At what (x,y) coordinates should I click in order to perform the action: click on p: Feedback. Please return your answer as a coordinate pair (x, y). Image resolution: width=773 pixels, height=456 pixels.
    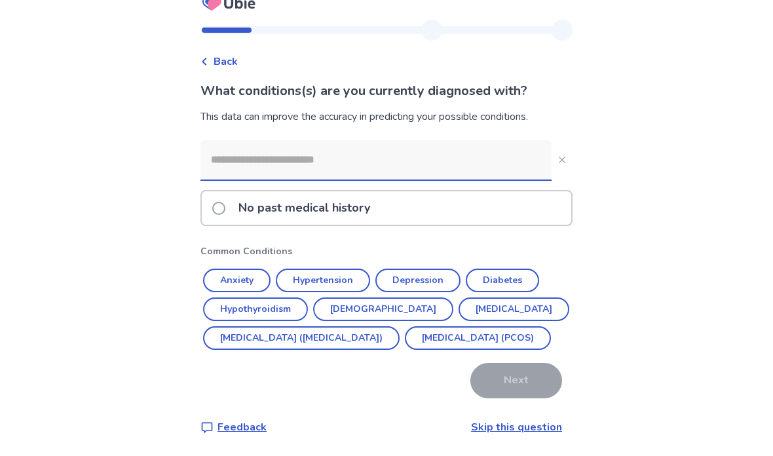
    Looking at the image, I should click on (242, 427).